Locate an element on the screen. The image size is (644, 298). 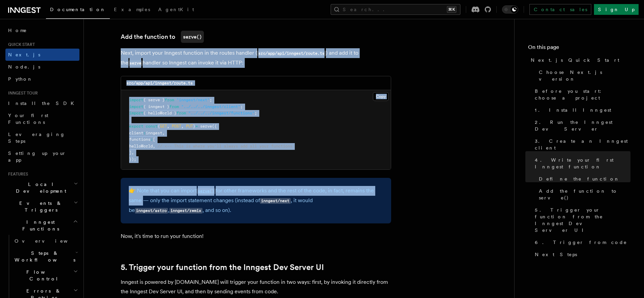
a: Setting up your app is located at coordinates (42, 156).